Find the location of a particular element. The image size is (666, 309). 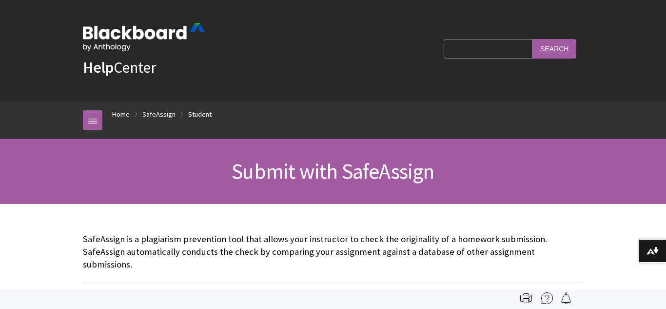

span: Submit with SafeAssign is located at coordinates (333, 171).